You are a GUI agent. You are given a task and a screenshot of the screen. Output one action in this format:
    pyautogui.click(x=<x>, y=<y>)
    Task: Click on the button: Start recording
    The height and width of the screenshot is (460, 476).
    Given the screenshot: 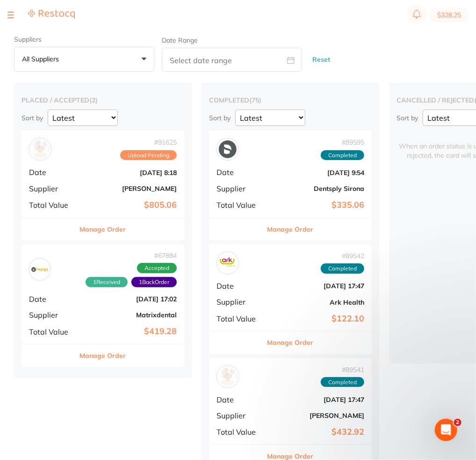 What is the action you would take?
    pyautogui.click(x=63, y=311)
    